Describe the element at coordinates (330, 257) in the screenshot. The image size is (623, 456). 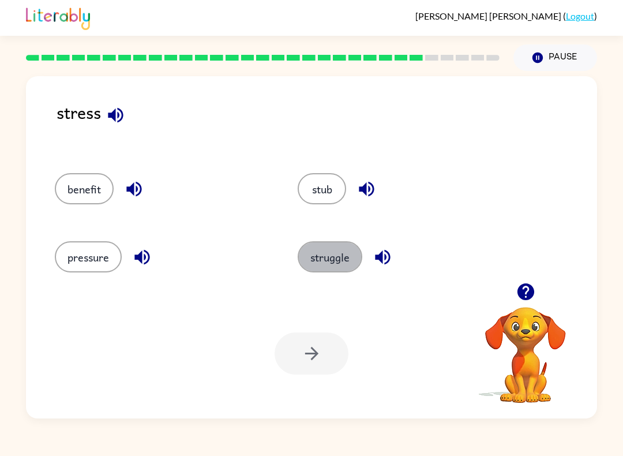
I see `button: struggle` at that location.